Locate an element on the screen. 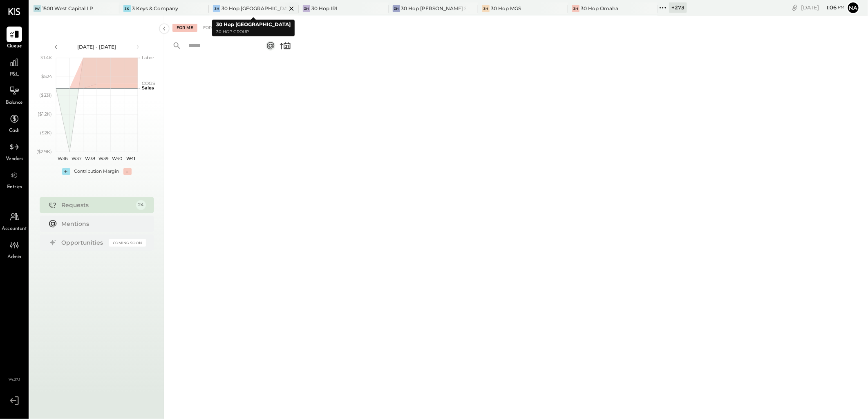 This screenshot has height=419, width=868. div: 3K is located at coordinates (127, 9).